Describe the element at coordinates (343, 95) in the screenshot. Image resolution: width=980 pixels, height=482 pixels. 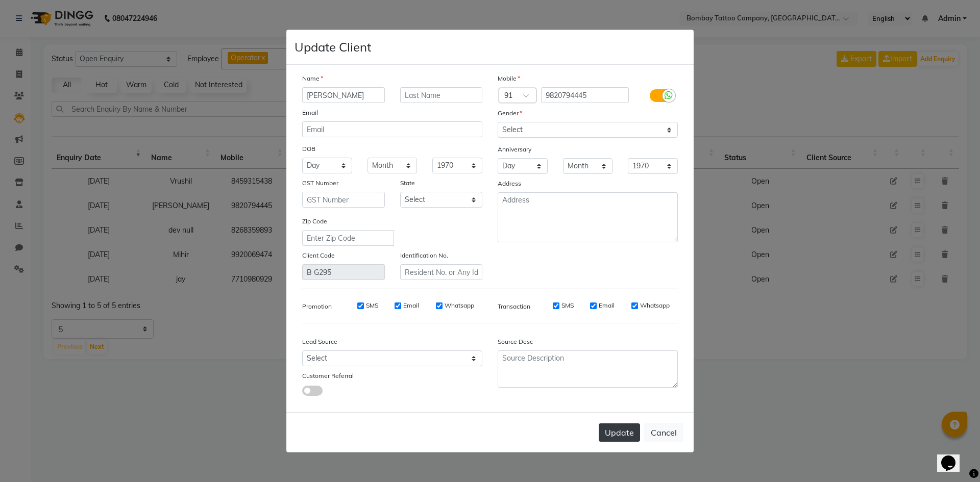
I see `input: First Name` at that location.